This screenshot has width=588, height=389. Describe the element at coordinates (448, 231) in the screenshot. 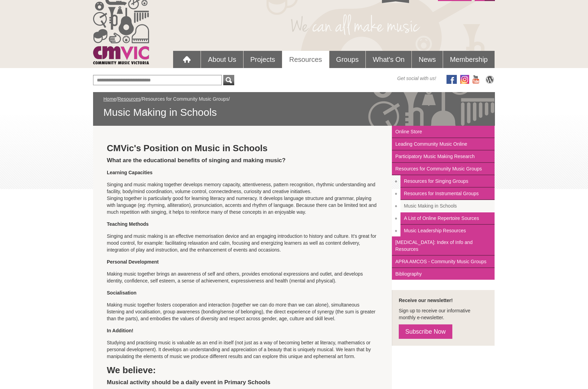

I see `a: Music Leadership Resources` at that location.